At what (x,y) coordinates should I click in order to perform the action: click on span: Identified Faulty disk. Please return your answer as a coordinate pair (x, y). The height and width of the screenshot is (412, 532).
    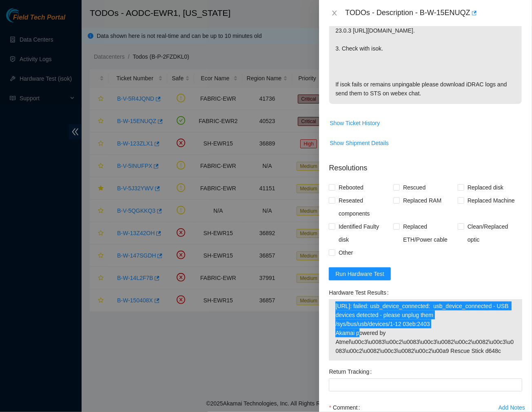
    Looking at the image, I should click on (364, 233).